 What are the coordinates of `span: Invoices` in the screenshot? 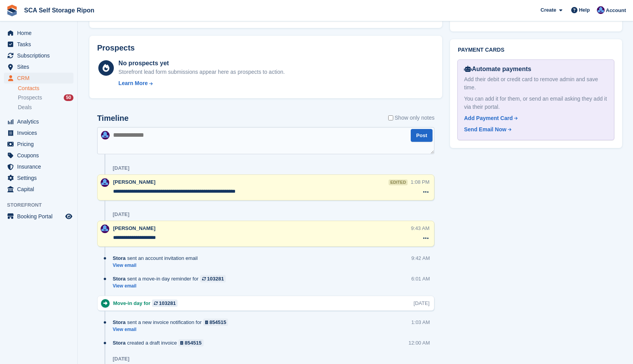 It's located at (40, 133).